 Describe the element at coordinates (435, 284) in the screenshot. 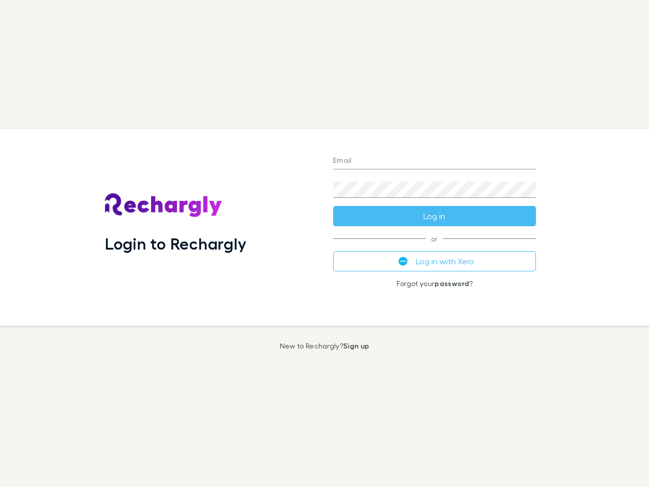

I see `p: Forgot your ?` at that location.